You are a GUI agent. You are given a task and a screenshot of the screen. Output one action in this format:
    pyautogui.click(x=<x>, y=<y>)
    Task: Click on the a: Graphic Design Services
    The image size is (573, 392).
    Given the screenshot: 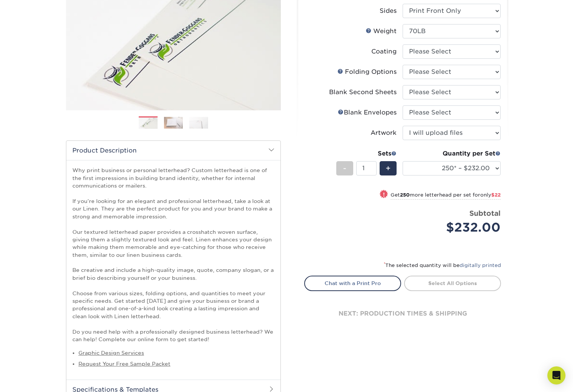 What is the action you would take?
    pyautogui.click(x=111, y=353)
    